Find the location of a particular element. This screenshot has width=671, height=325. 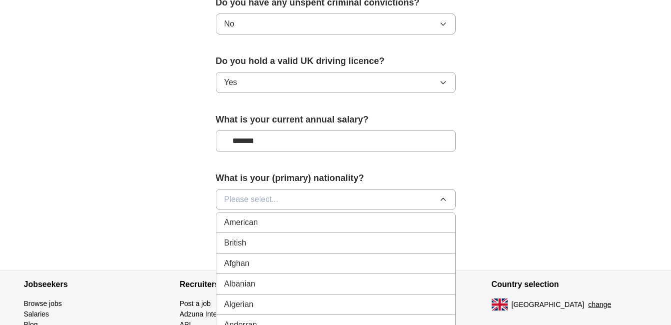

span: Algerian is located at coordinates (239, 304).